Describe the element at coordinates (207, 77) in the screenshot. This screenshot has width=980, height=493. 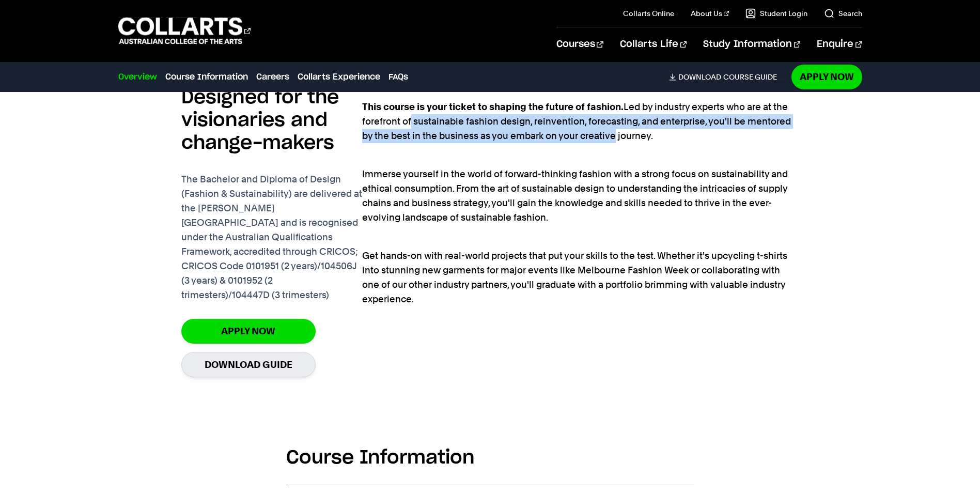
I see `a: Course Information` at that location.